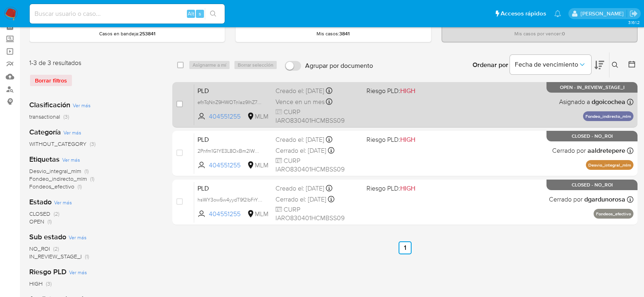  Describe the element at coordinates (191, 14) in the screenshot. I see `span: Alt` at that location.